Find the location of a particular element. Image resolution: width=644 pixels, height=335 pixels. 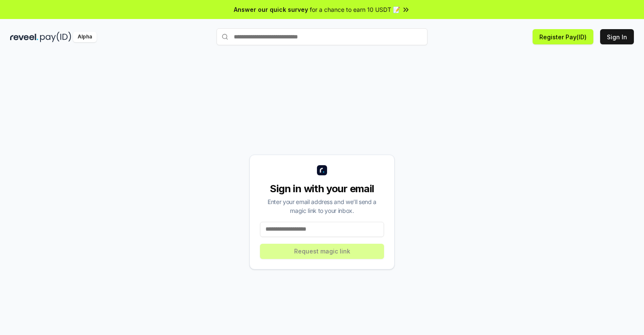

button: Sign In is located at coordinates (617, 37).